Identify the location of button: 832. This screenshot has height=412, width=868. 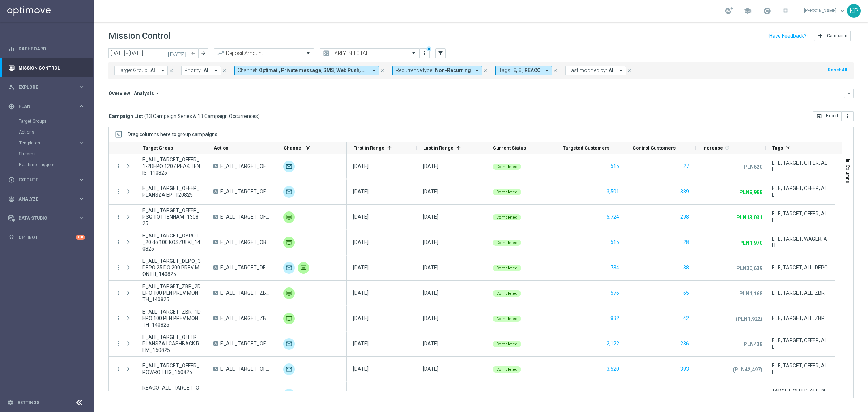
(615, 318).